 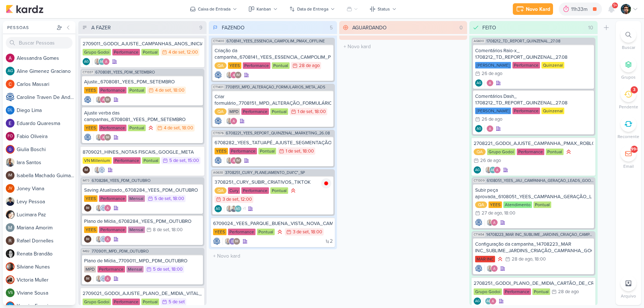 I want to click on p: Email, so click(x=628, y=166).